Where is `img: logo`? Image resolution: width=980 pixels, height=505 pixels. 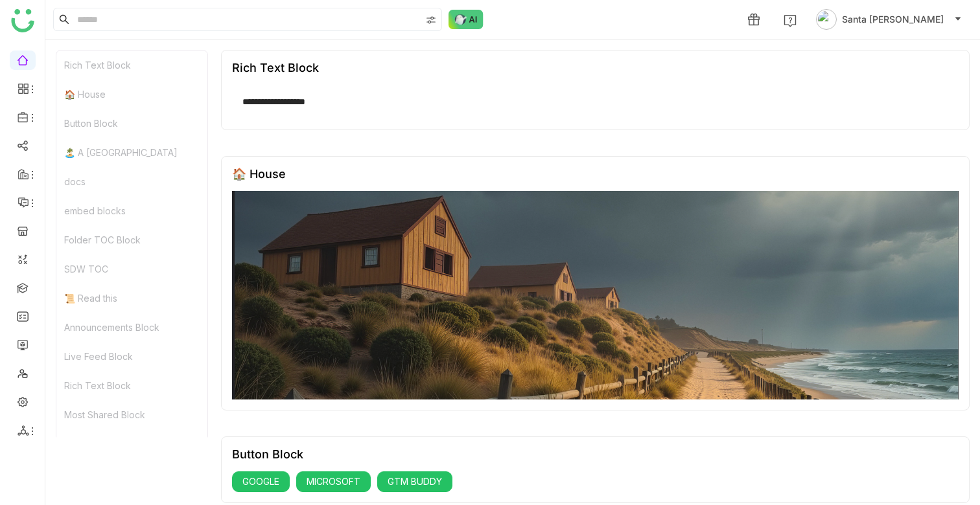
img: logo is located at coordinates (22, 21).